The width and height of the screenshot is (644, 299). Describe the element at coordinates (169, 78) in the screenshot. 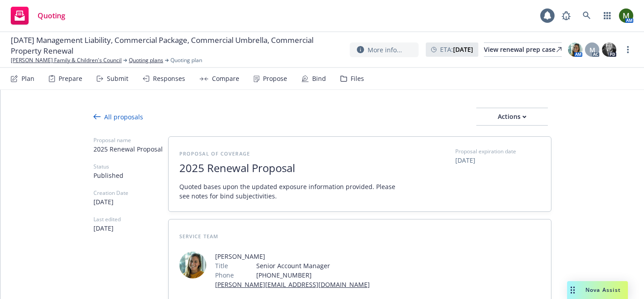

I see `div: Responses` at that location.